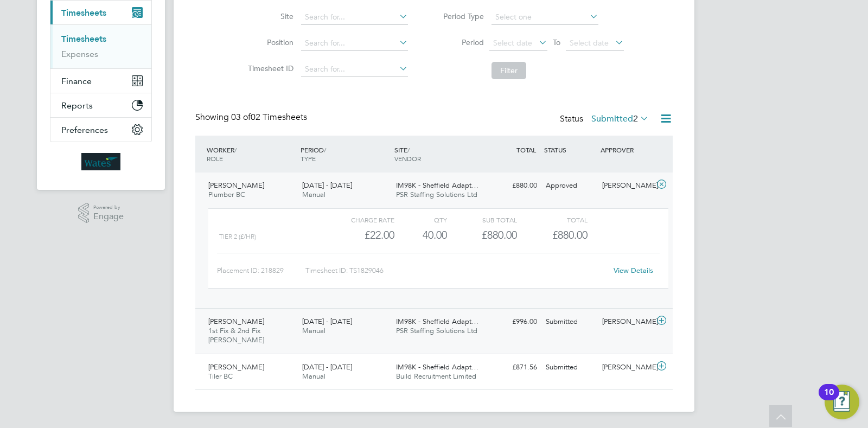 This screenshot has height=428, width=868. What do you see at coordinates (513, 322) in the screenshot?
I see `div: £996.00` at bounding box center [513, 322].